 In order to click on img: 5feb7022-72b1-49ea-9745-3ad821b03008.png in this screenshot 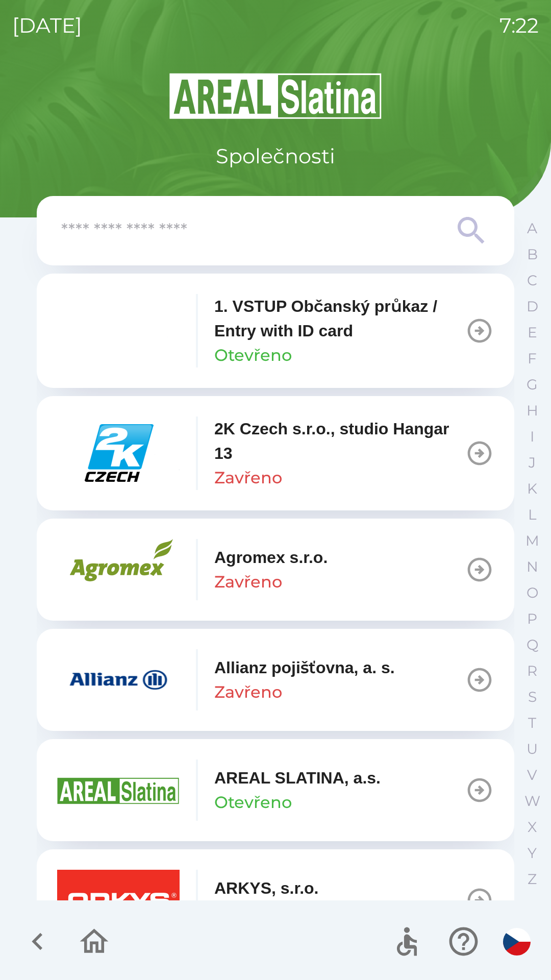, I will do `click(119, 900)`.